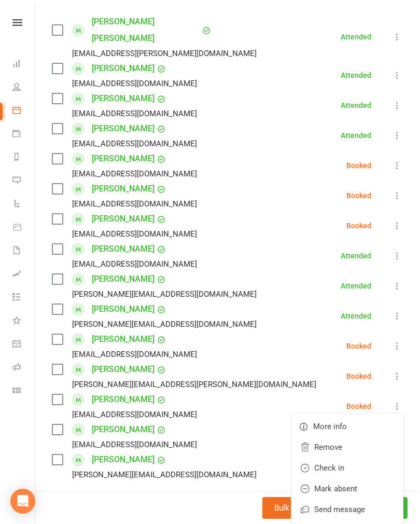 This screenshot has height=524, width=420. What do you see at coordinates (23, 65) in the screenshot?
I see `a: Dashboard` at bounding box center [23, 65].